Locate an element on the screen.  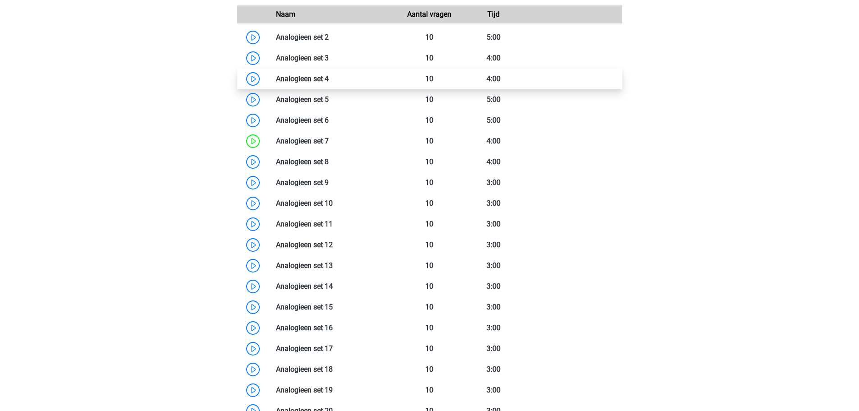
div: Analogieen set 16 is located at coordinates (333, 328).